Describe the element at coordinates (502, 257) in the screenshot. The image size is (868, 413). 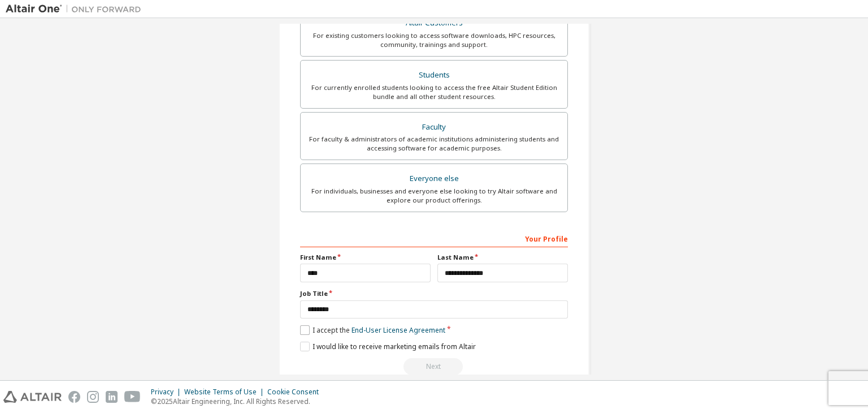
I see `label: Last Name` at that location.